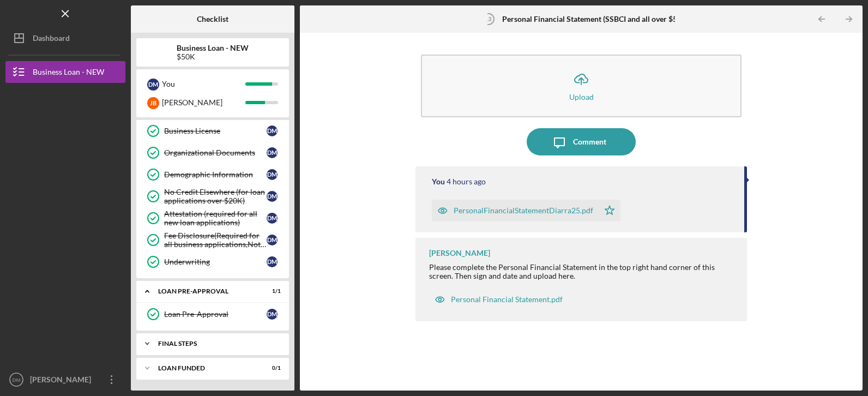 Image resolution: width=868 pixels, height=396 pixels. Describe the element at coordinates (581, 97) in the screenshot. I see `div: Upload` at that location.